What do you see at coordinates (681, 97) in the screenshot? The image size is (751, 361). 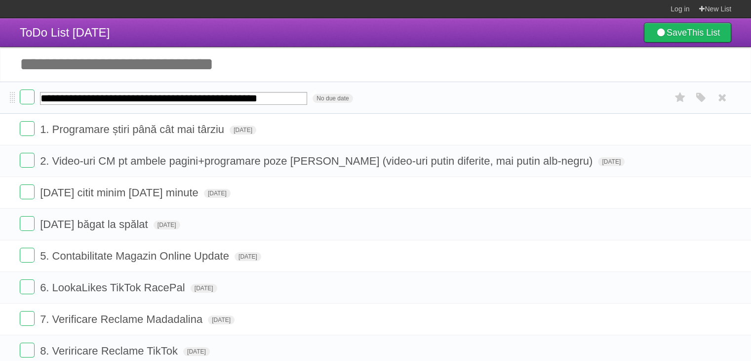 I see `label: Star task` at bounding box center [681, 97].